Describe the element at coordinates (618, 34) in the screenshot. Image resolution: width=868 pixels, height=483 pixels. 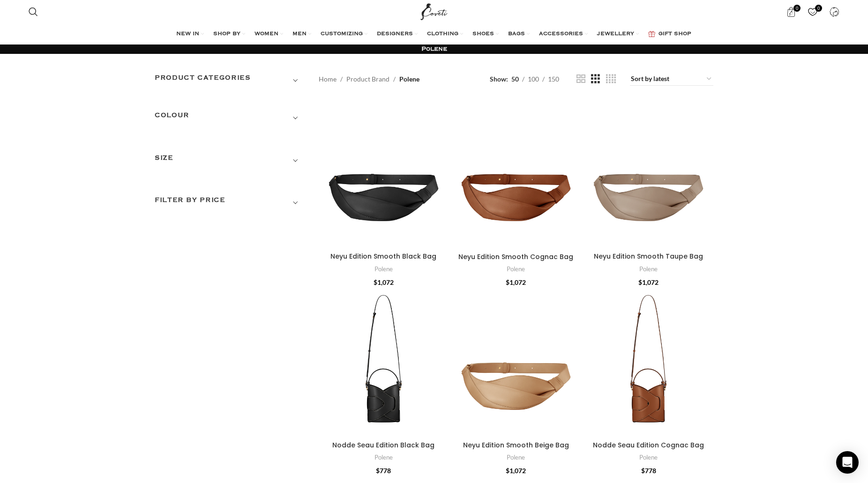
I see `a: JEWELLERY` at that location.